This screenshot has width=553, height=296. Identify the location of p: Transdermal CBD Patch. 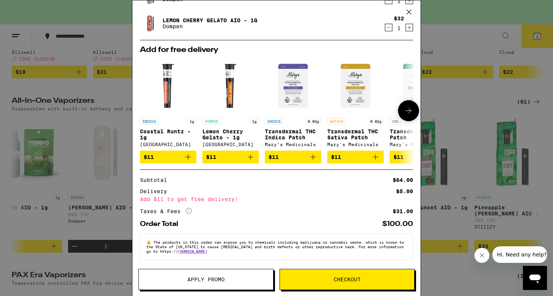
(418, 134).